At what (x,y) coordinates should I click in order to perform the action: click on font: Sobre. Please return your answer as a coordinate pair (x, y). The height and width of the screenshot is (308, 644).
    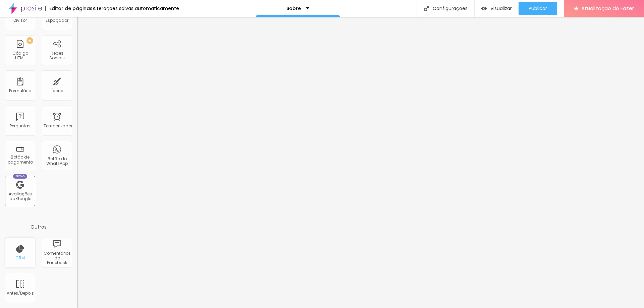
    Looking at the image, I should click on (294, 8).